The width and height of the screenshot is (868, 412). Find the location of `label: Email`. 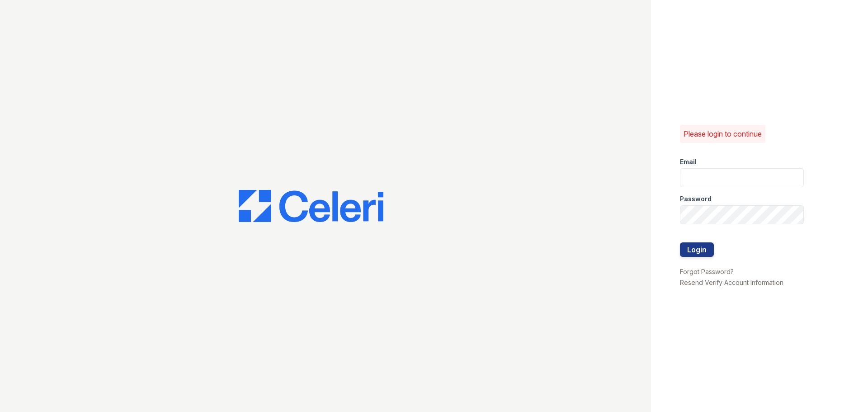

label: Email is located at coordinates (688, 162).